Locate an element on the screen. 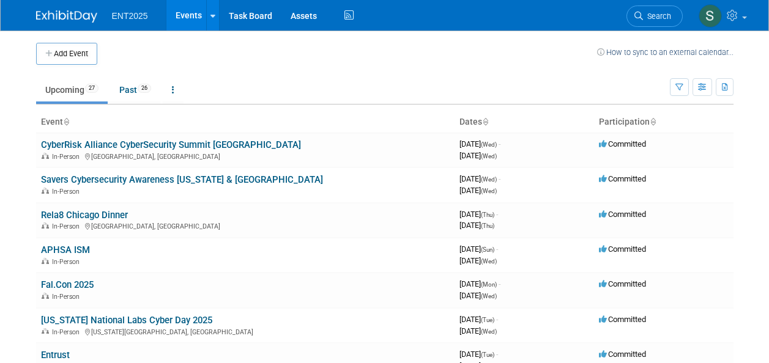  a: Fal.Con 2025 is located at coordinates (67, 285).